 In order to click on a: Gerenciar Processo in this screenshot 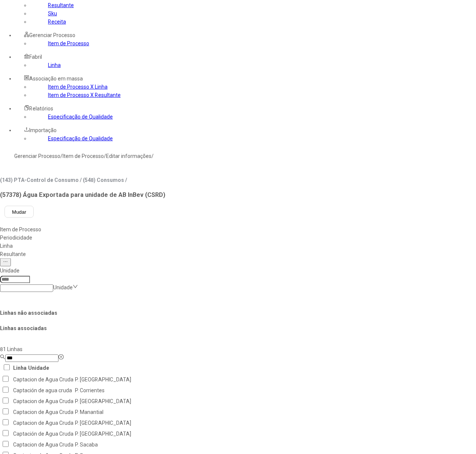, I will do `click(37, 156)`.